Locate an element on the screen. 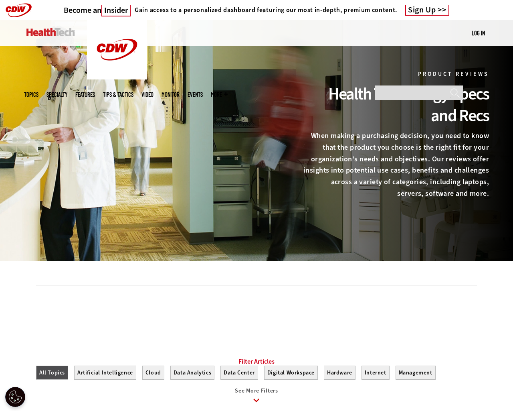  button: Management is located at coordinates (416, 372).